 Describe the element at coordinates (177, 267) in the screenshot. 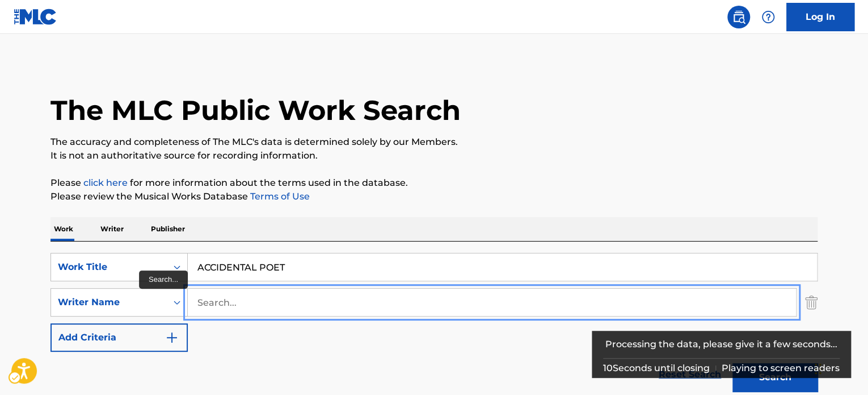

I see `div: On` at that location.